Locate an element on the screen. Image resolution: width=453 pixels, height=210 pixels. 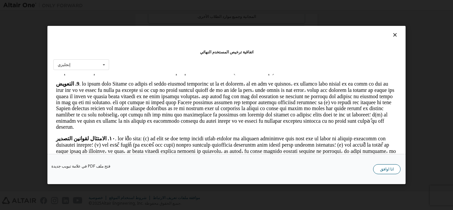
font: اتفاقية ترخيص المستخدم النهائي is located at coordinates (227, 52).